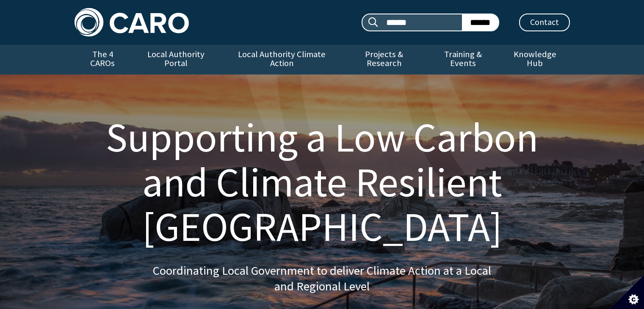  Describe the element at coordinates (132, 22) in the screenshot. I see `img: Caro logo` at that location.